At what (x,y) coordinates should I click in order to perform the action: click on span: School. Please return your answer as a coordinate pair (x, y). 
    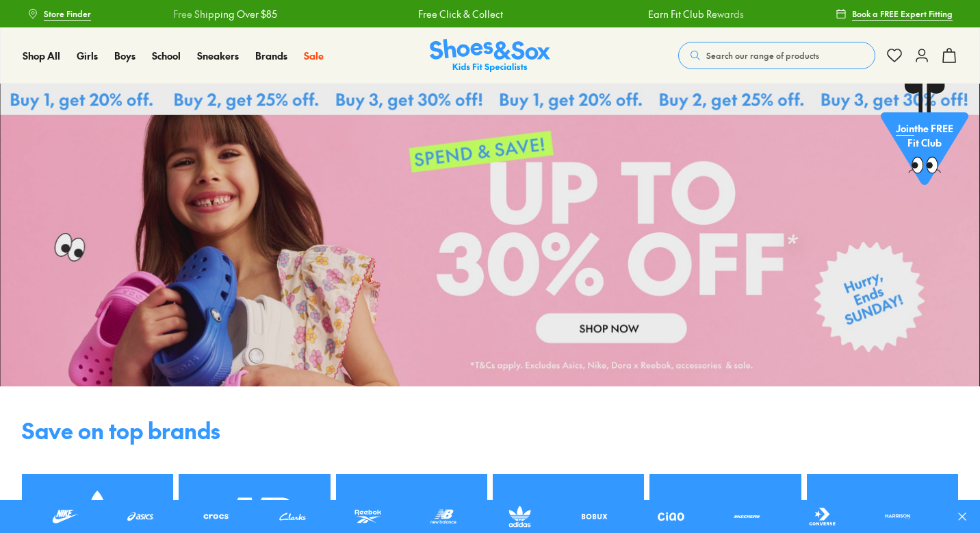
    Looking at the image, I should click on (166, 56).